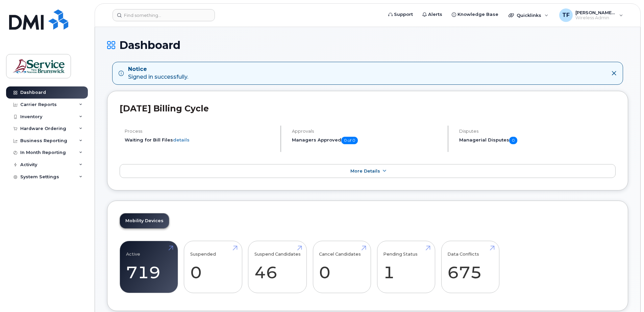 This screenshot has width=644, height=312. What do you see at coordinates (278, 267) in the screenshot?
I see `a: Suspend Candidates 46` at bounding box center [278, 267].